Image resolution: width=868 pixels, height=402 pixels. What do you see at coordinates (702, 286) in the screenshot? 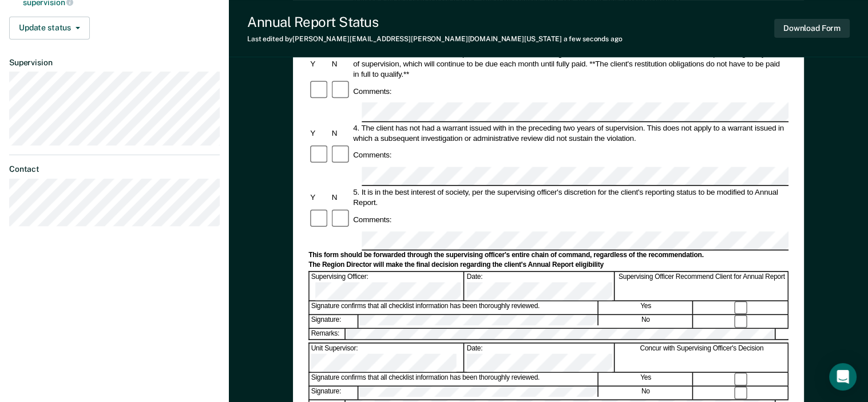
I see `div: Supervising Officer Recommend Client for Annual Report` at bounding box center [702, 286].